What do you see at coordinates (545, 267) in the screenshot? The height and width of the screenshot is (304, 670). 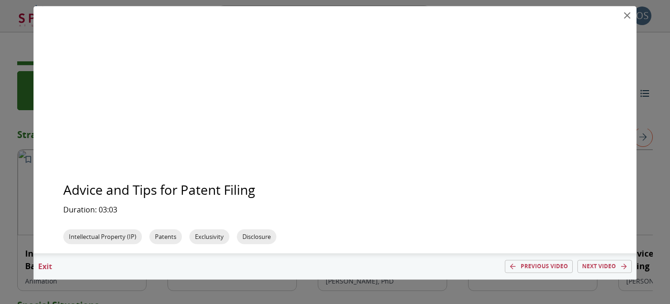 I see `p: Previous video` at bounding box center [545, 267].